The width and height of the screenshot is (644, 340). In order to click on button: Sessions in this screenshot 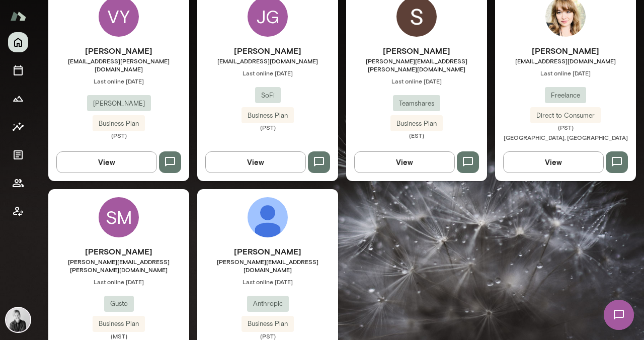, I will do `click(19, 71)`.